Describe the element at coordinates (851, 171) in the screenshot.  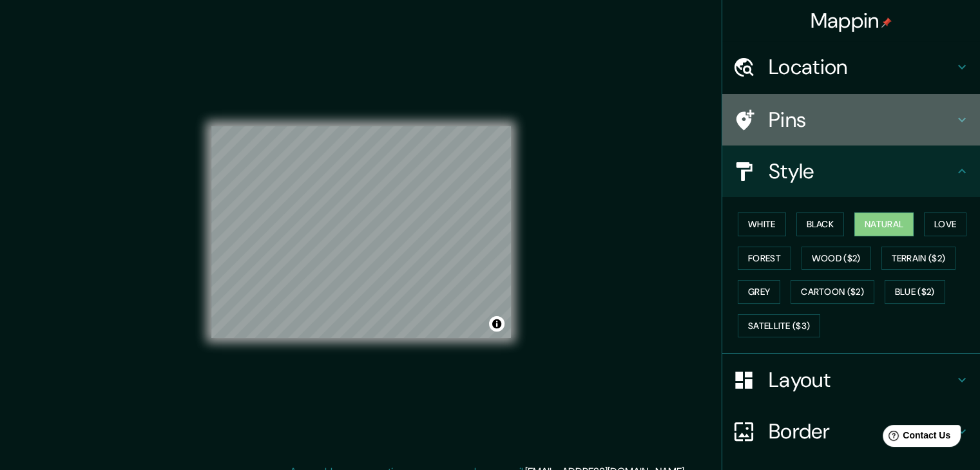
I see `div: Style` at that location.